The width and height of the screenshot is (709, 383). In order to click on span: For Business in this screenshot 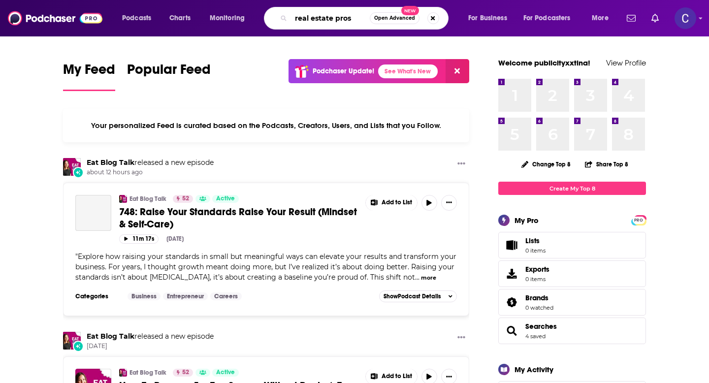, I will do `click(487, 18)`.